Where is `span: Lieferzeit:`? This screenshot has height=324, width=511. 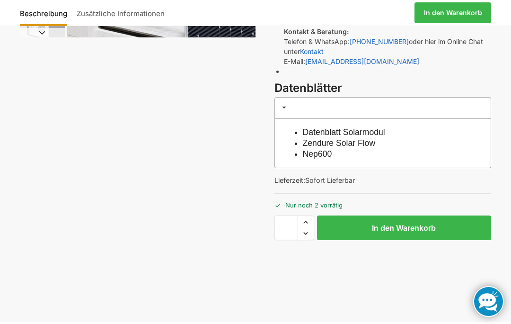
span: Lieferzeit: is located at coordinates (315, 180).